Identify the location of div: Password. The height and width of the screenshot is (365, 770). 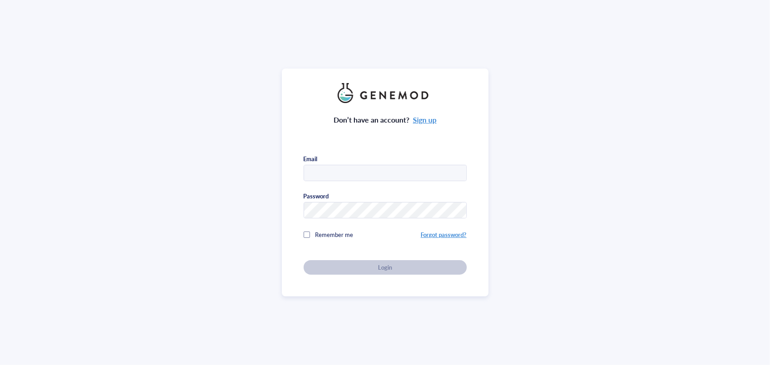
(317, 196).